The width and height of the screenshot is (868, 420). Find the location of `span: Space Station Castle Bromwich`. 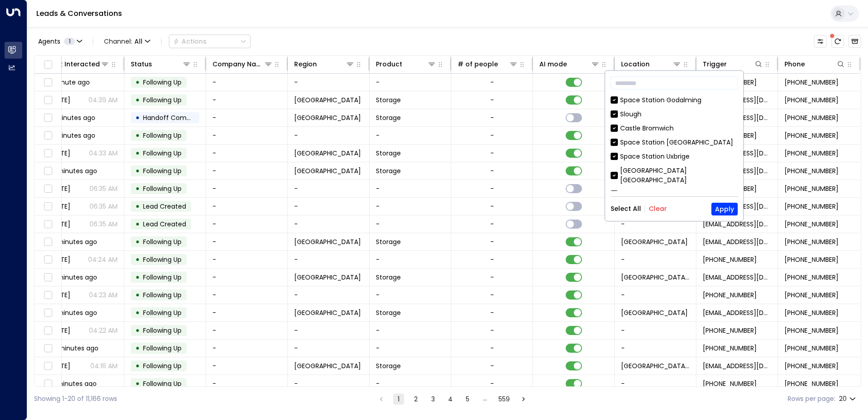

span: Space Station Castle Bromwich is located at coordinates (655, 366).